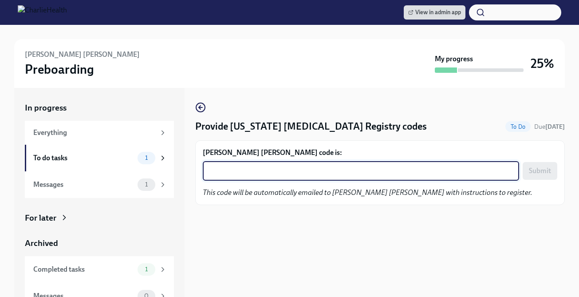  Describe the element at coordinates (40, 218) in the screenshot. I see `div: For later` at that location.